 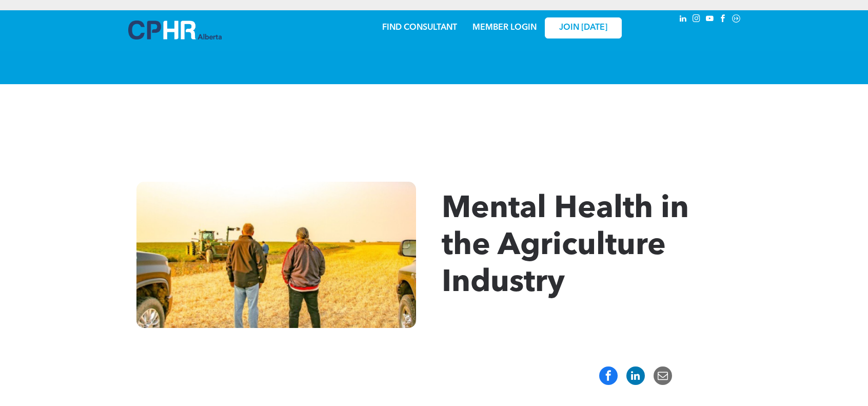 I want to click on a: linkedin, so click(x=683, y=19).